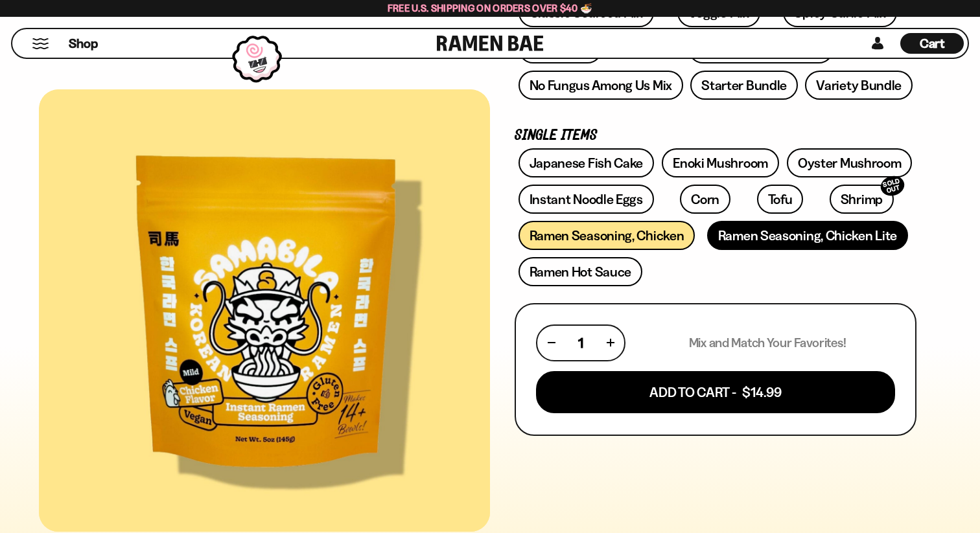 This screenshot has width=980, height=533. Describe the element at coordinates (807, 235) in the screenshot. I see `a: Ramen Seasoning, Chicken Lite` at that location.